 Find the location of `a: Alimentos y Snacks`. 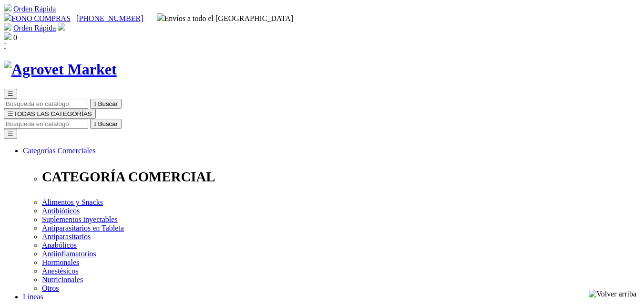

a: Alimentos y Snacks is located at coordinates (73, 202).